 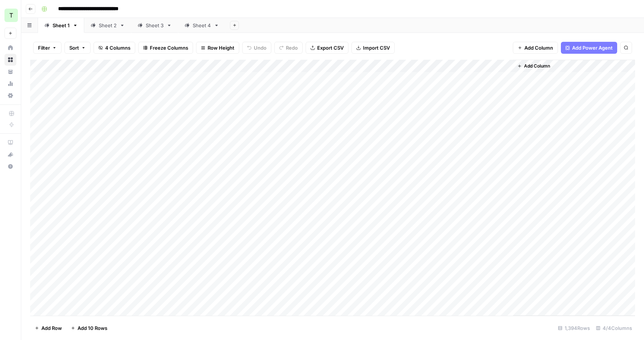 I want to click on a: Sheet 1, so click(x=61, y=25).